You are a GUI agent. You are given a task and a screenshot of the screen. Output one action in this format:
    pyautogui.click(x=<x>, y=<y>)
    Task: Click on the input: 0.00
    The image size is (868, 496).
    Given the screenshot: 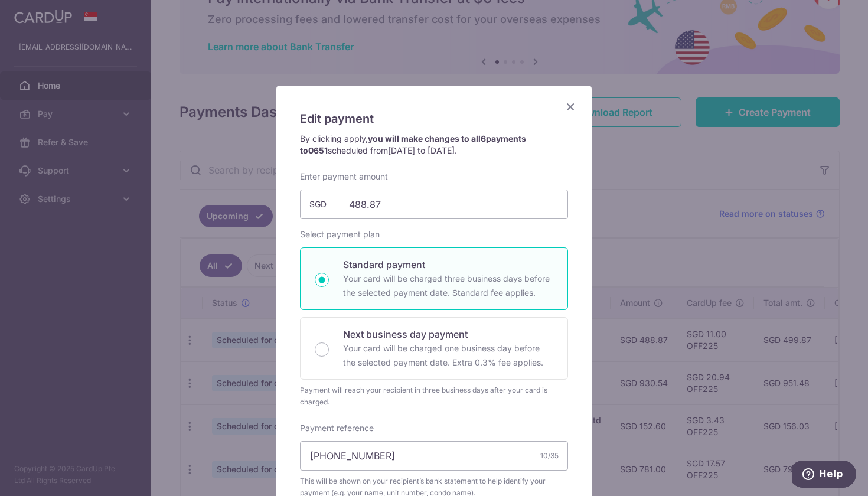 What is the action you would take?
    pyautogui.click(x=434, y=204)
    